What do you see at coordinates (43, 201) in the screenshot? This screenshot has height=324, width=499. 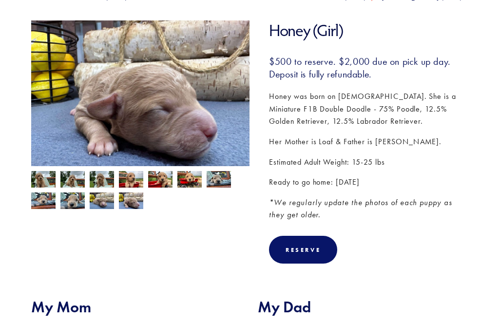 I see `img: Honey 4.jpg` at bounding box center [43, 201].